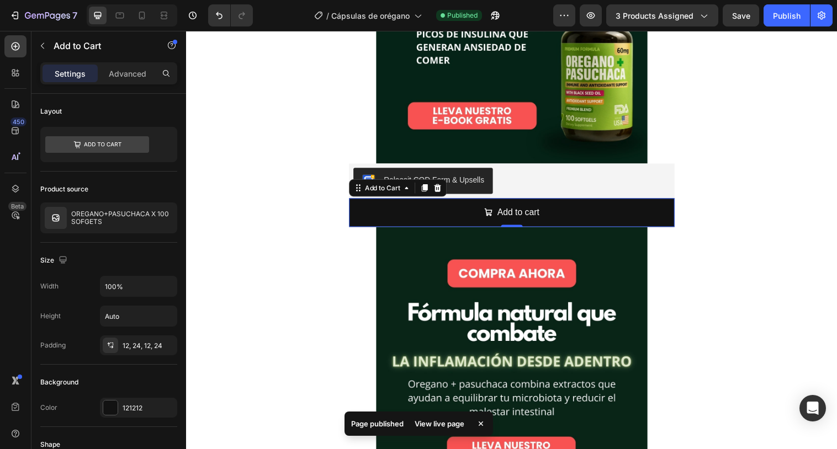  Describe the element at coordinates (100, 46) in the screenshot. I see `p: Add to Cart` at that location.